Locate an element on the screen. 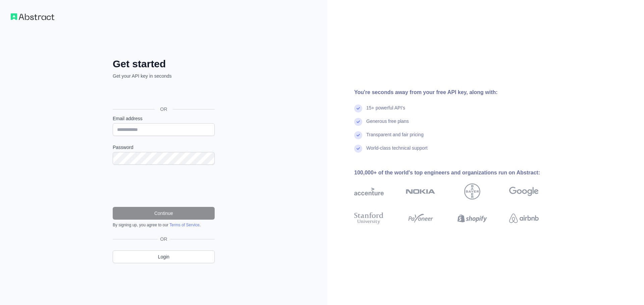  label: Password is located at coordinates (164, 148).